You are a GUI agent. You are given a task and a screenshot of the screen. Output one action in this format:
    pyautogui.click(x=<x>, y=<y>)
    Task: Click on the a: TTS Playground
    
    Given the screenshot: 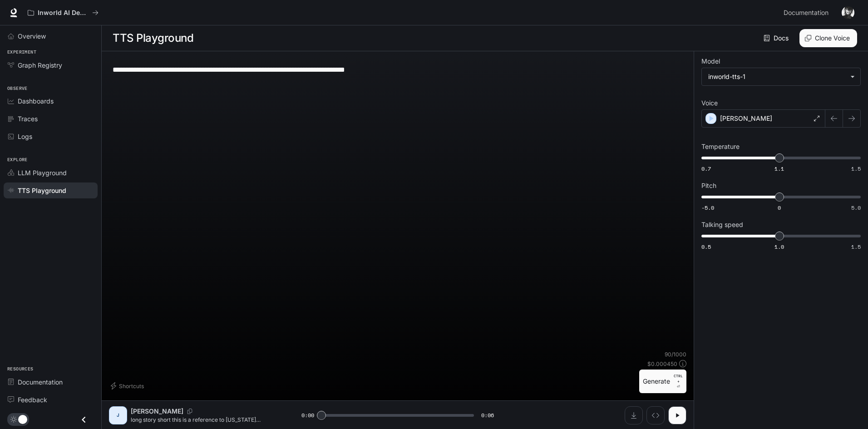 What is the action you would take?
    pyautogui.click(x=51, y=190)
    